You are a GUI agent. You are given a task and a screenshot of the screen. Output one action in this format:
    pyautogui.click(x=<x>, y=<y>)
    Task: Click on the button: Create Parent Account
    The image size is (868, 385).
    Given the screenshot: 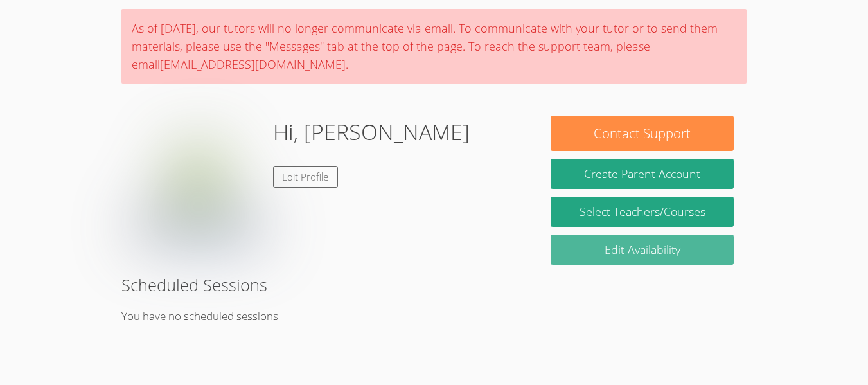 What is the action you would take?
    pyautogui.click(x=642, y=174)
    